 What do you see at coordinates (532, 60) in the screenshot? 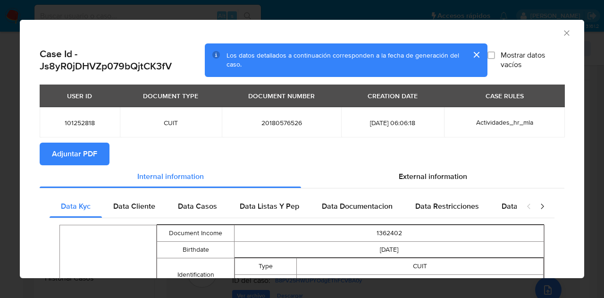
I see `span: Mostrar datos vacíos` at bounding box center [532, 60].